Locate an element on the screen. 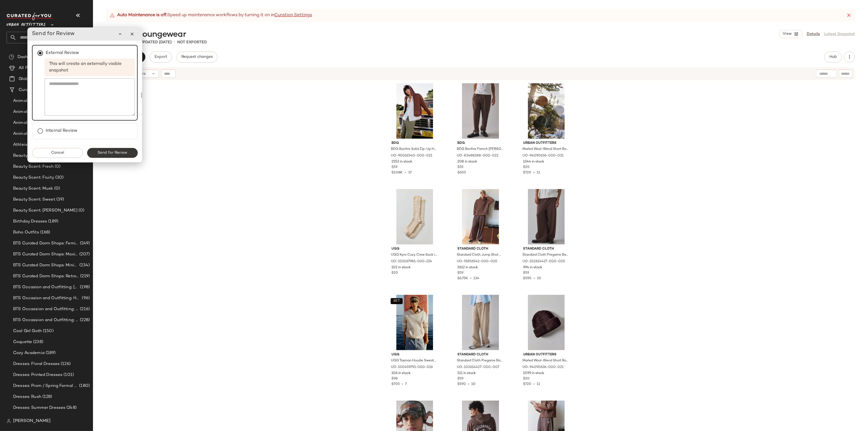 Image resolution: width=868 pixels, height=431 pixels. button: Send for Review is located at coordinates (112, 153).